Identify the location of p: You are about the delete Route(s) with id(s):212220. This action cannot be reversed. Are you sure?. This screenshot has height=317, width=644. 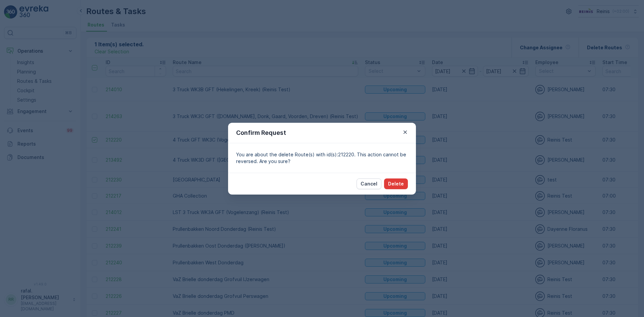
(322, 158).